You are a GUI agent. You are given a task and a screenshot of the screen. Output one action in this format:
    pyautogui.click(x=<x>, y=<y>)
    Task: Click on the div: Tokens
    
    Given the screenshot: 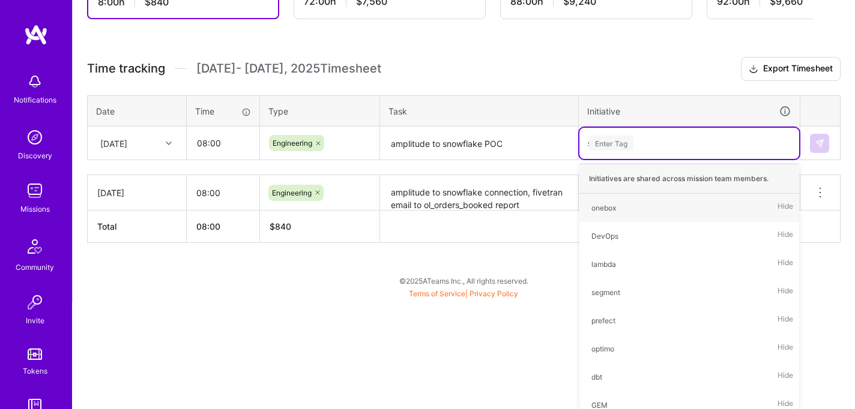 What is the action you would take?
    pyautogui.click(x=35, y=371)
    